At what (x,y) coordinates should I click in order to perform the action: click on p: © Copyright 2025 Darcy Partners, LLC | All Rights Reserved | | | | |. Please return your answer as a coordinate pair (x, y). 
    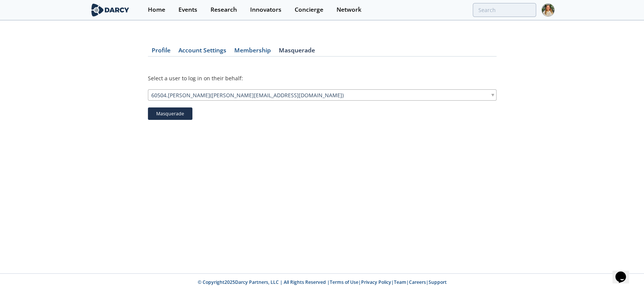
    Looking at the image, I should click on (322, 282).